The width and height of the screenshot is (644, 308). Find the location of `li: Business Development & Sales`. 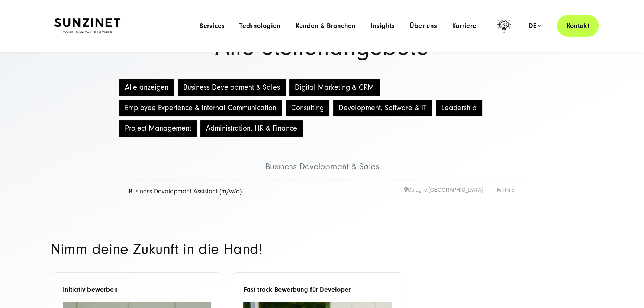

li: Business Development & Sales is located at coordinates (322, 160).